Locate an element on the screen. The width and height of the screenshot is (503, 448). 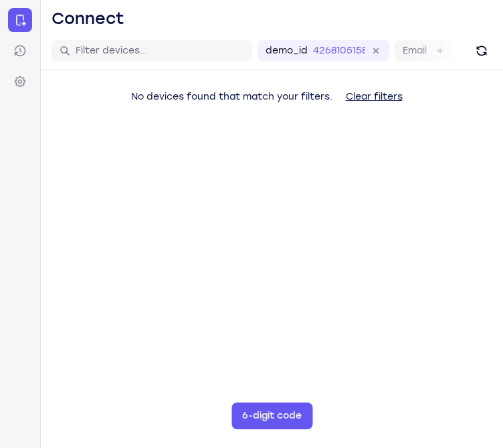
span: No devices found that match your filters. is located at coordinates (231, 96).